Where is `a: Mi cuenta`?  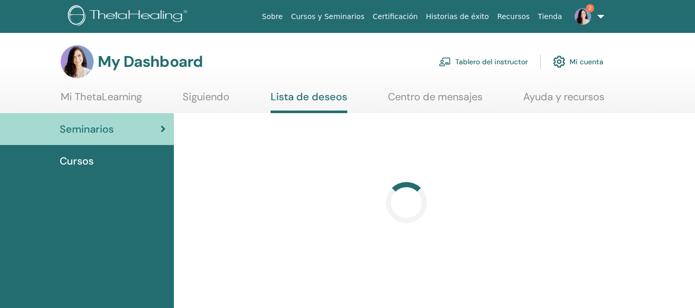 a: Mi cuenta is located at coordinates (578, 62).